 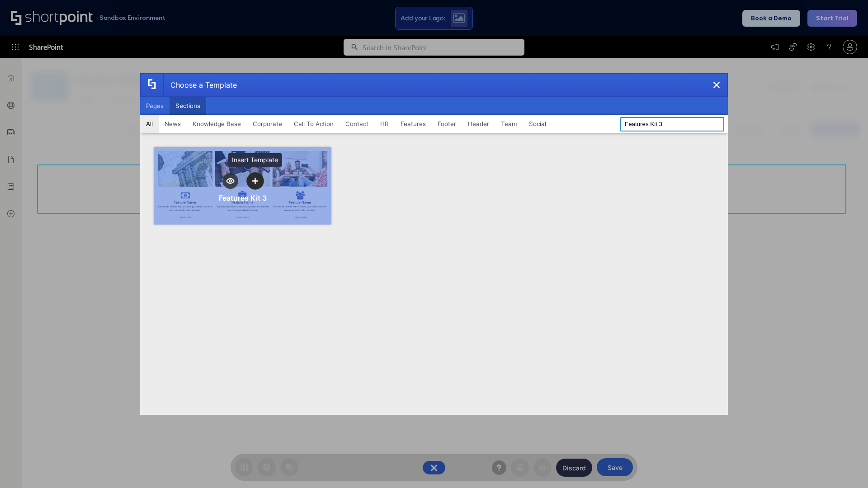 I want to click on div: Features Kit 3, so click(x=243, y=198).